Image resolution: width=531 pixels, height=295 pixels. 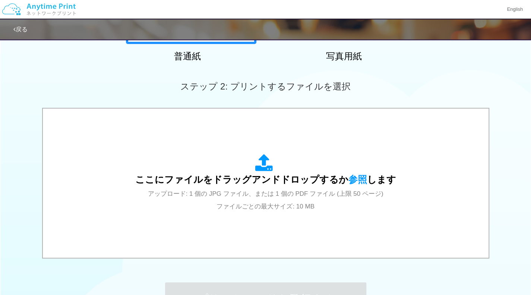 I want to click on span: ここにファイルをドラッグアンドドロップするか します, so click(x=266, y=179).